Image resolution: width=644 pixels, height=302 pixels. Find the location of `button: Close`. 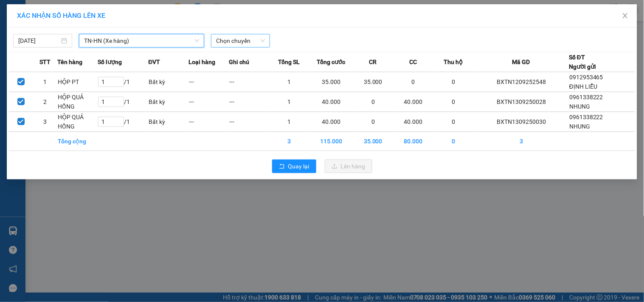

button: Close is located at coordinates (625, 16).